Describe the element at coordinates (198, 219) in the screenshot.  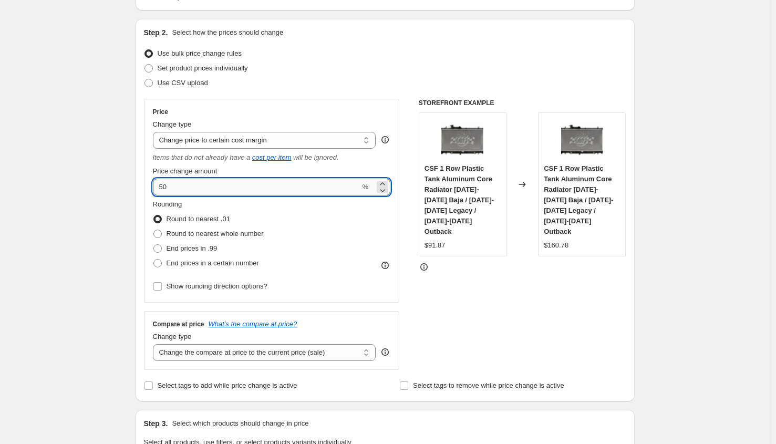
I see `span: Round to nearest .01` at that location.